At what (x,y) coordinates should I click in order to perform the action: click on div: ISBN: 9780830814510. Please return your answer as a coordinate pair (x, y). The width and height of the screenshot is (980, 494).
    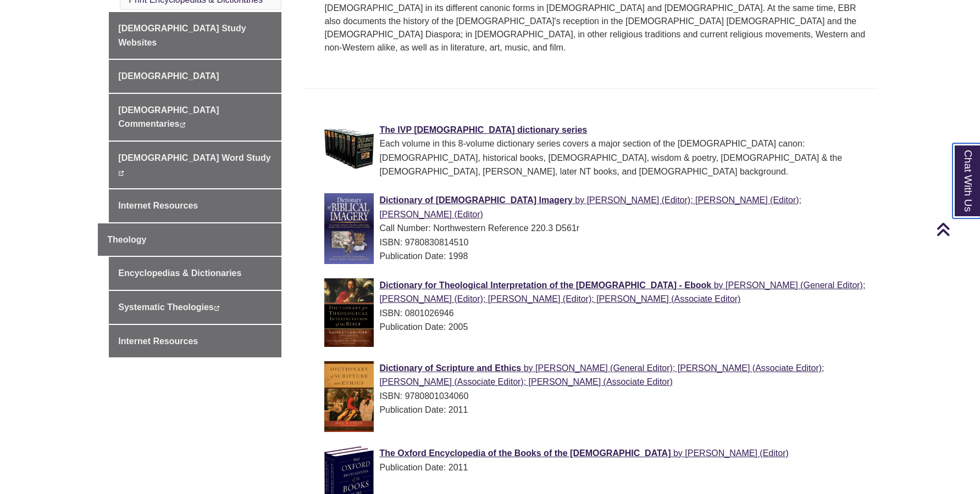
    Looking at the image, I should click on (598, 243).